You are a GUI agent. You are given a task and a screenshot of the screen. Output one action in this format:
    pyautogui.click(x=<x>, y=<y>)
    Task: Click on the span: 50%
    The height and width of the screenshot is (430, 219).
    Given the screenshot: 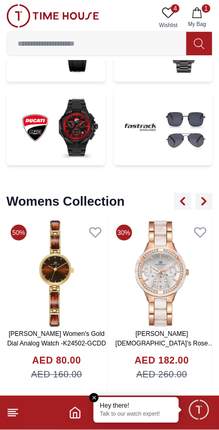 What is the action you would take?
    pyautogui.click(x=19, y=233)
    